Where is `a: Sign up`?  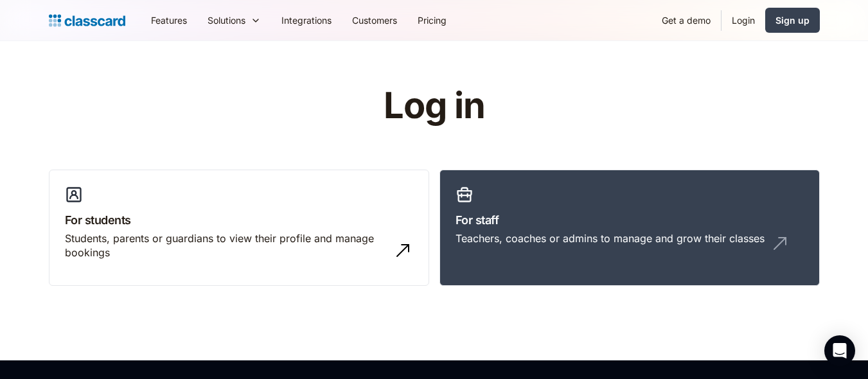 a: Sign up is located at coordinates (792, 20).